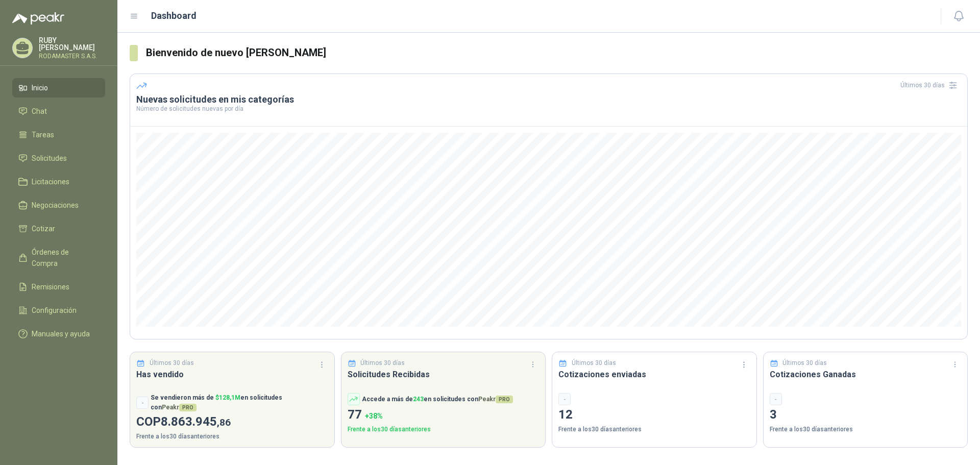 The image size is (980, 465). I want to click on p: 77, so click(443, 415).